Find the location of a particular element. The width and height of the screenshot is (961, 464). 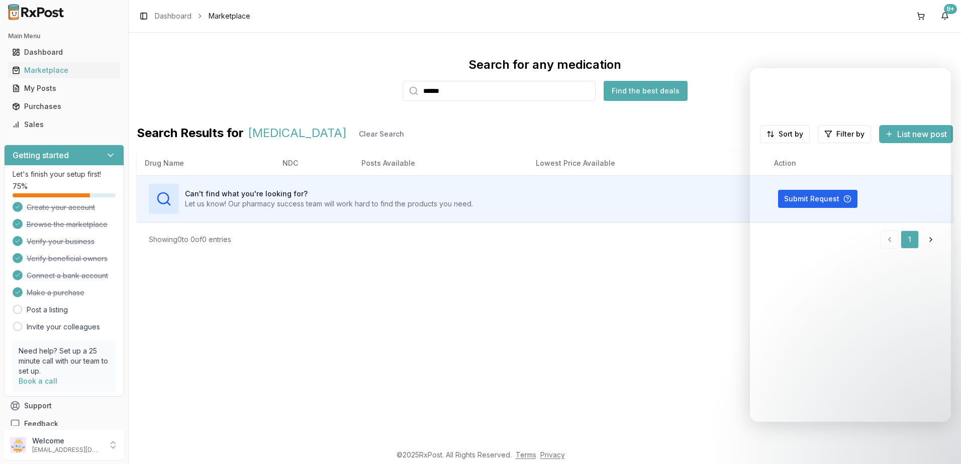

span: Connect a bank account is located at coordinates (67, 276).